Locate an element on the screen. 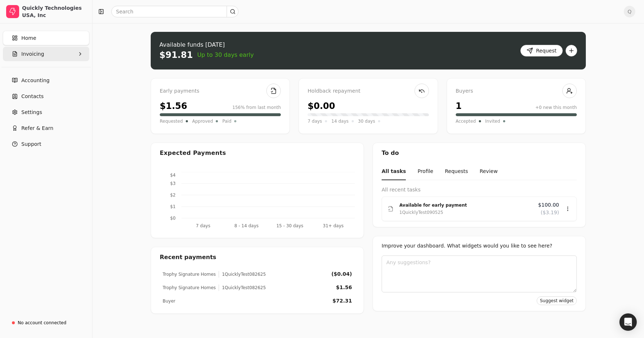  span: Contacts is located at coordinates (32, 96).